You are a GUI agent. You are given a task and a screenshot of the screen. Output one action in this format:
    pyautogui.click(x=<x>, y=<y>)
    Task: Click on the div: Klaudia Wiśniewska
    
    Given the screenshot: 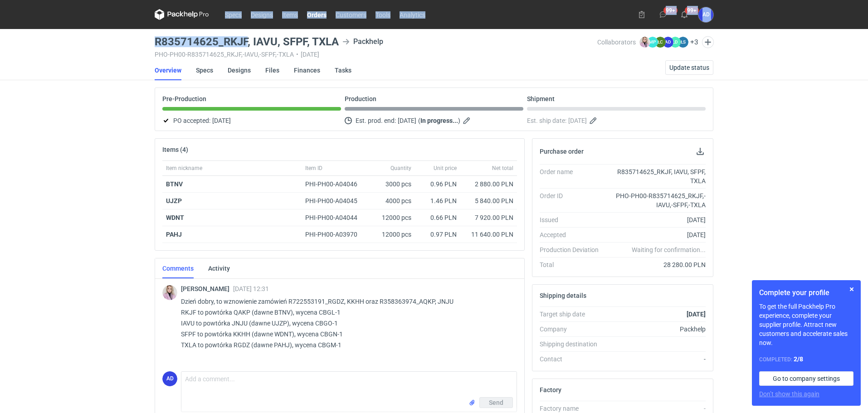 What is the action you would take?
    pyautogui.click(x=170, y=292)
    